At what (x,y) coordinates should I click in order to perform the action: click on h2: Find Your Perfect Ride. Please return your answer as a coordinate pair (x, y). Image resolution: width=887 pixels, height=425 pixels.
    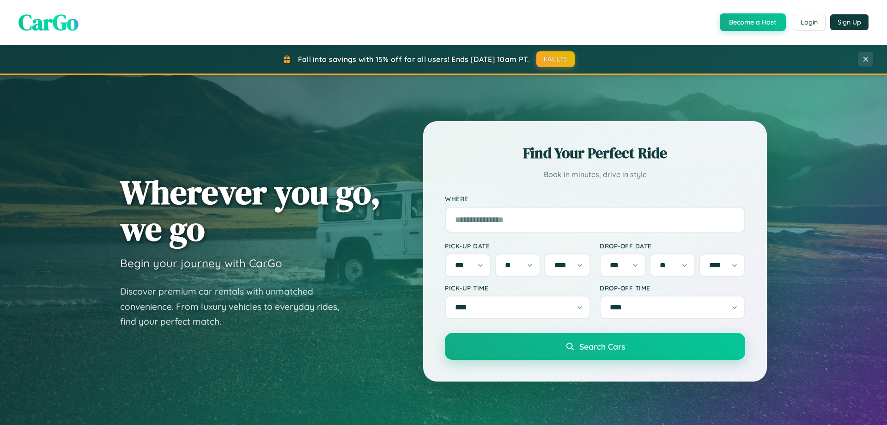
    Looking at the image, I should click on (595, 153).